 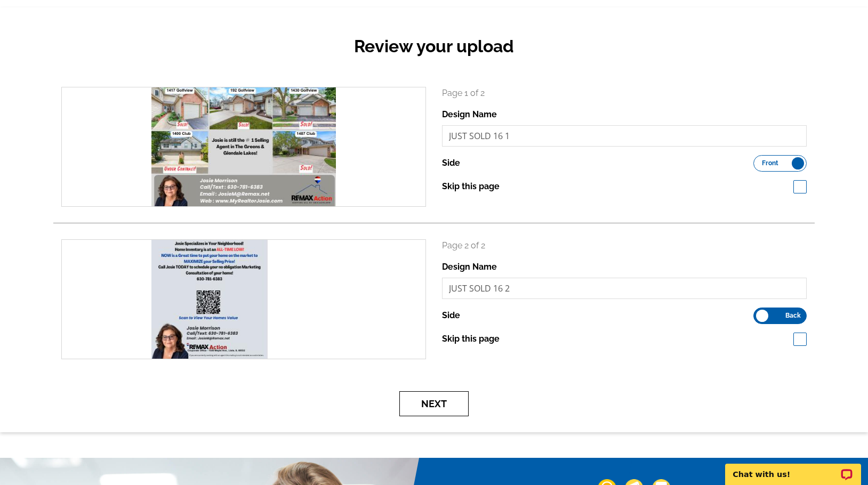 What do you see at coordinates (625, 93) in the screenshot?
I see `p: Page 1 of 2` at bounding box center [625, 93].